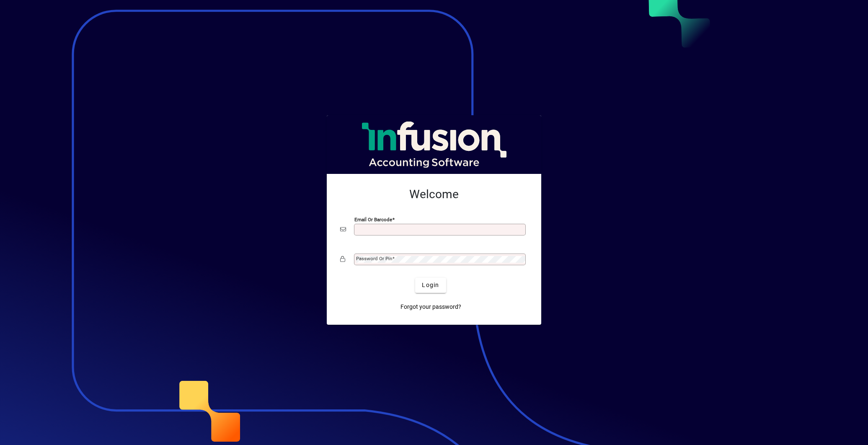 The image size is (868, 445). What do you see at coordinates (431, 307) in the screenshot?
I see `a: Forgot your password?` at bounding box center [431, 307].